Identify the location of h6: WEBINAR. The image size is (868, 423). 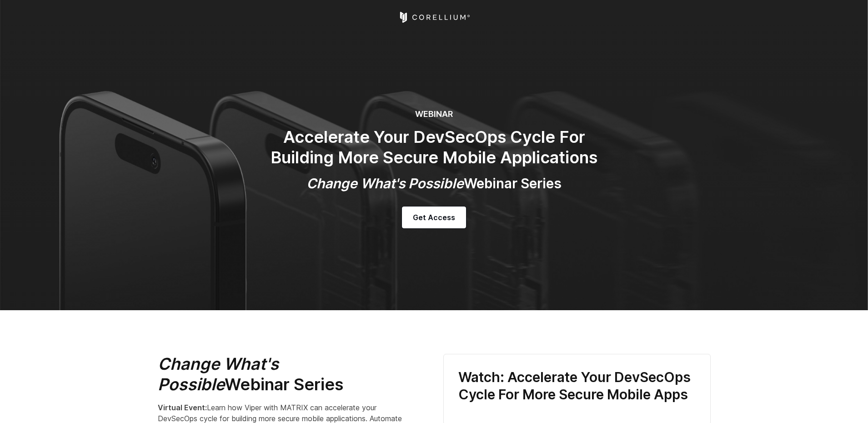
(434, 114).